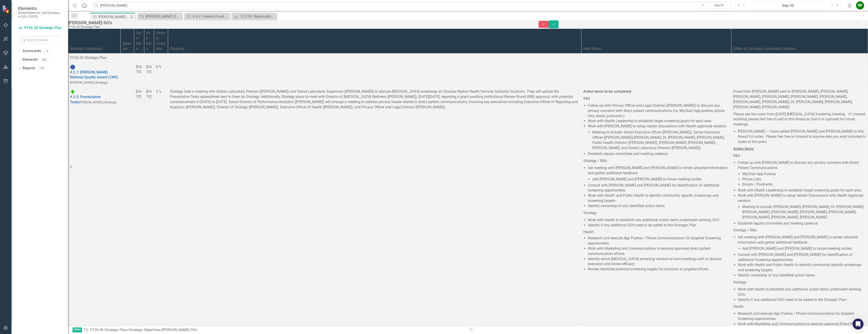 The image size is (868, 334). Describe the element at coordinates (161, 67) in the screenshot. I see `div: 0 %` at that location.